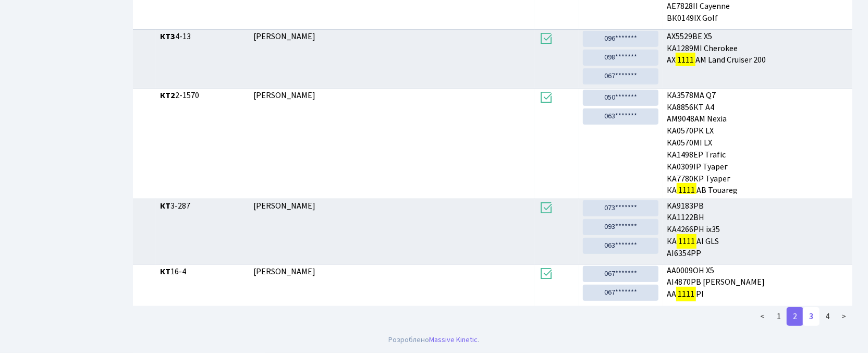 This screenshot has height=353, width=868. I want to click on span: АХ5529ВЕ X5 КА1289МІ Cherokee АХ АМ Land Cruiser 200, so click(757, 49).